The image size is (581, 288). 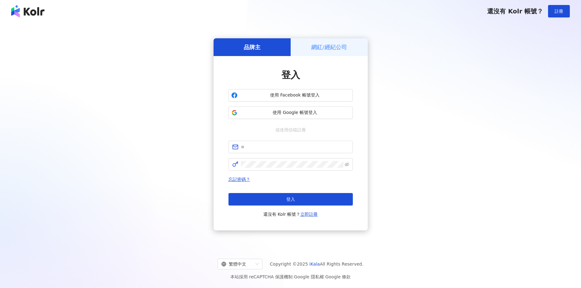 I want to click on span: 使用 Facebook 帳號登入, so click(x=295, y=95).